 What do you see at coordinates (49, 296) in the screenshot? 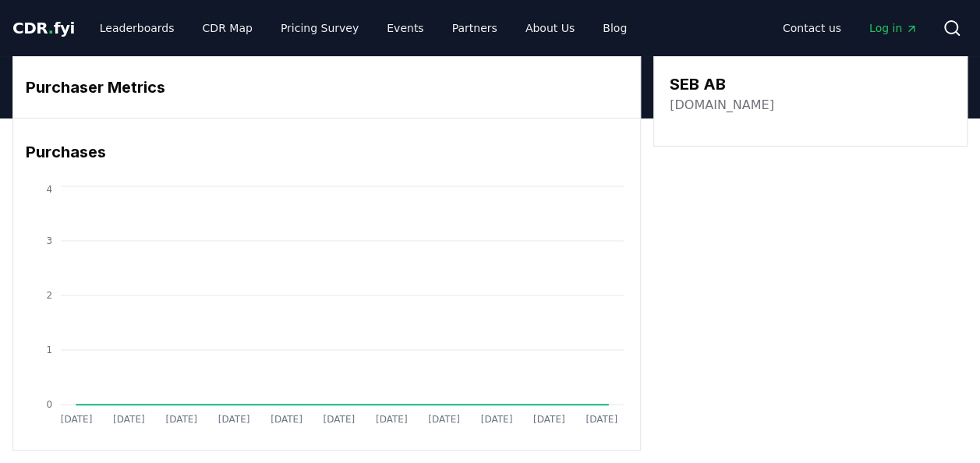
I see `tspan: 2` at bounding box center [49, 296].